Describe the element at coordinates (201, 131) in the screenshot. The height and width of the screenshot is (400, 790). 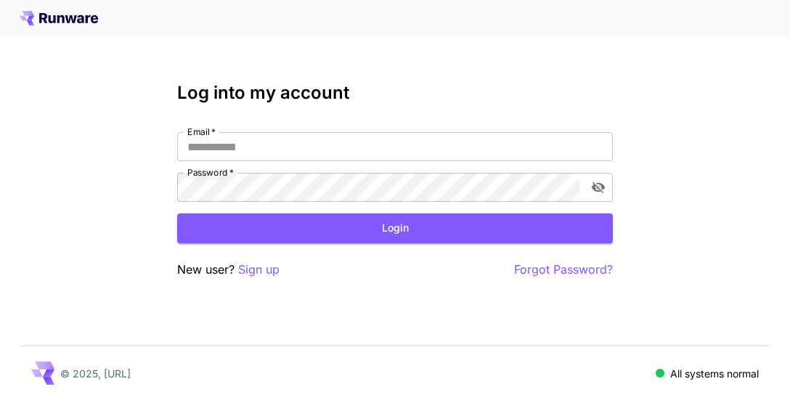
I see `label: Email` at that location.